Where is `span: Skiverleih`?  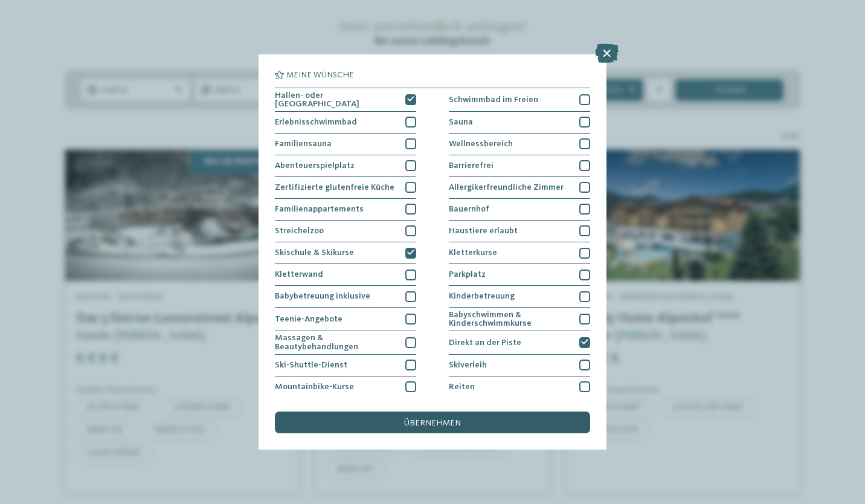 span: Skiverleih is located at coordinates (468, 365).